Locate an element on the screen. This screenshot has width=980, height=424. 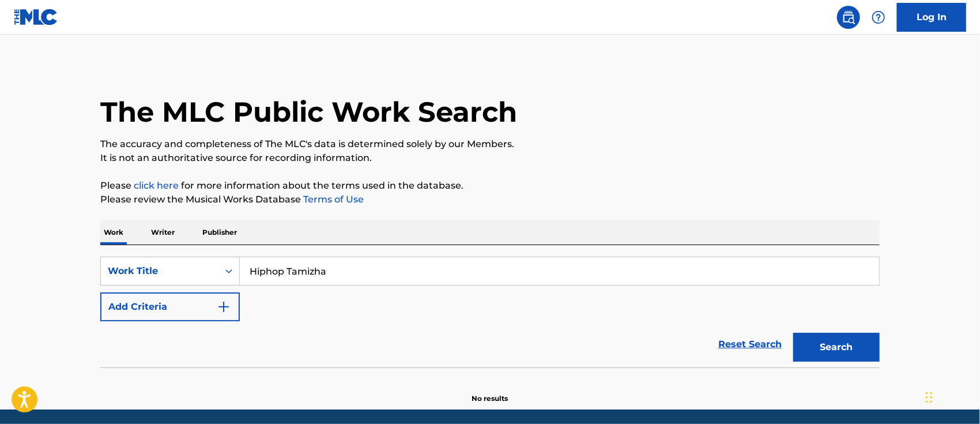
img: MLC Logo is located at coordinates (36, 17).